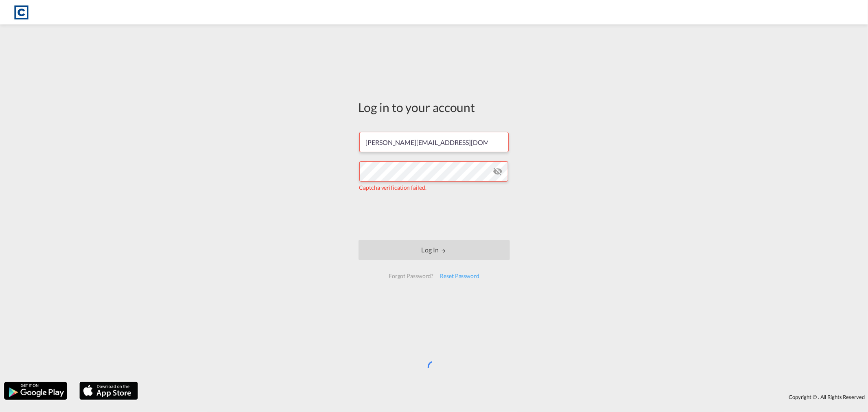  What do you see at coordinates (411, 276) in the screenshot?
I see `div: Forgot Password?` at bounding box center [411, 276].